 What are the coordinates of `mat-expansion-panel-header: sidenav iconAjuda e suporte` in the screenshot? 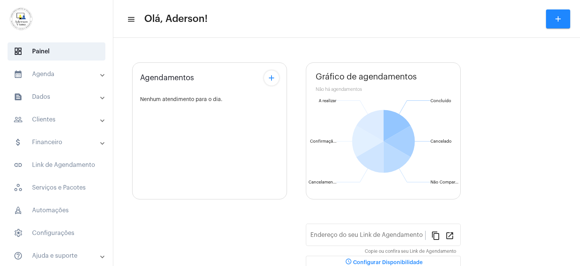 It's located at (59, 255).